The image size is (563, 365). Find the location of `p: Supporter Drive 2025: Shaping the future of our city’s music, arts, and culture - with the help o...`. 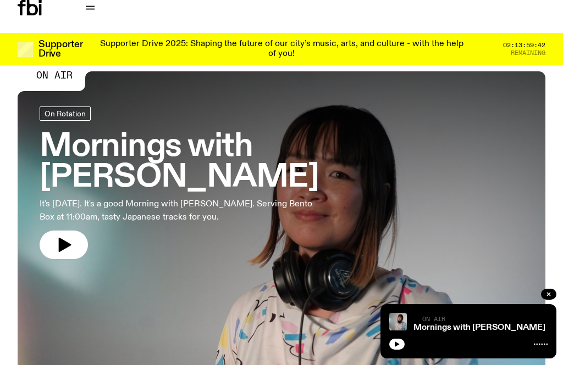

p: Supporter Drive 2025: Shaping the future of our city’s music, arts, and culture - with the help o... is located at coordinates (281, 49).